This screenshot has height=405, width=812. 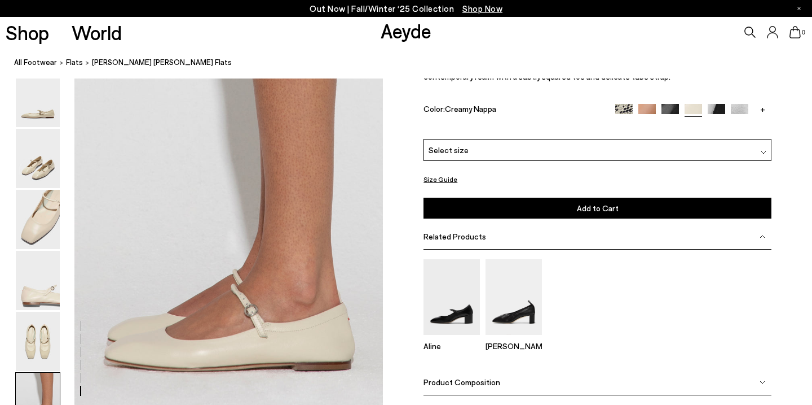 I want to click on img: Aline Leather Mary-Jane Pumps, so click(x=452, y=297).